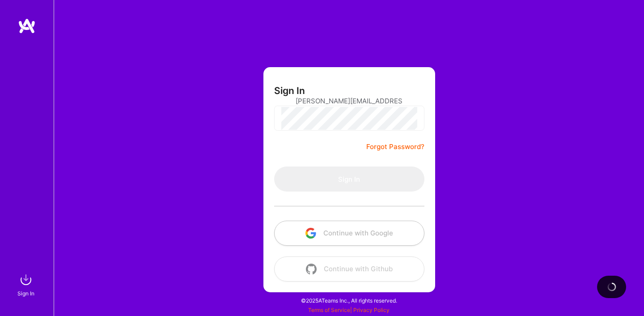  I want to click on a: Privacy Policy, so click(371, 310).